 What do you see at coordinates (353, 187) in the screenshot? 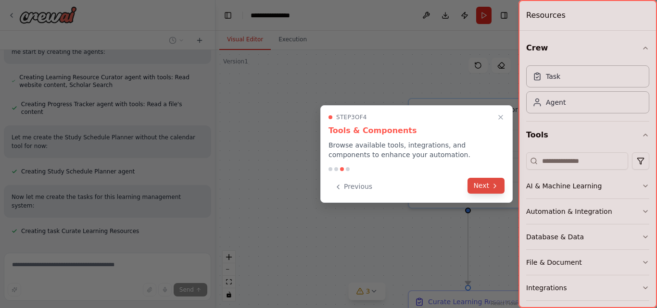
I see `button: Previous` at bounding box center [353, 187].